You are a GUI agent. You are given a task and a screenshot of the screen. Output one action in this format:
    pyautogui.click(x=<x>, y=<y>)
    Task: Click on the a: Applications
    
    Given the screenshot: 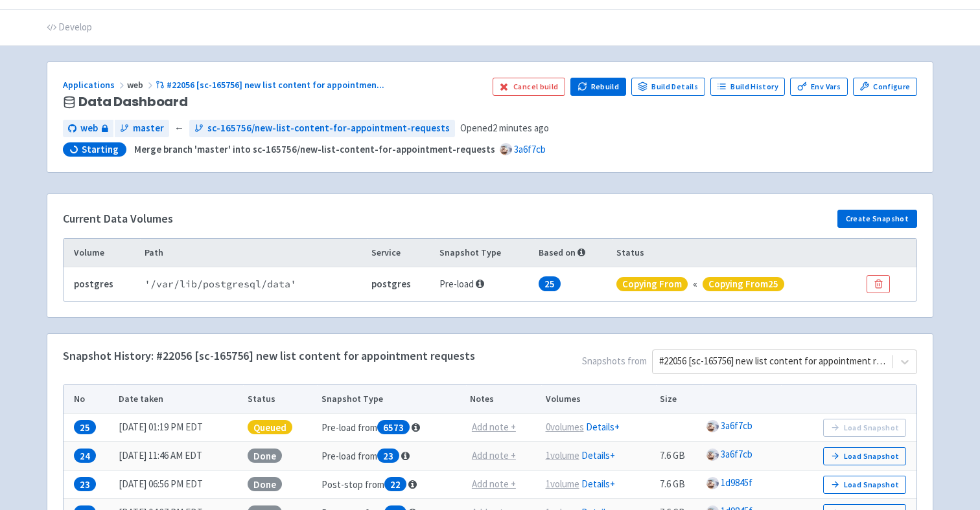 What is the action you would take?
    pyautogui.click(x=94, y=85)
    